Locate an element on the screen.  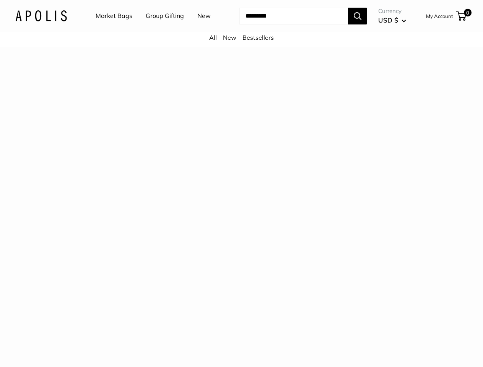
img: Apolis is located at coordinates (41, 16).